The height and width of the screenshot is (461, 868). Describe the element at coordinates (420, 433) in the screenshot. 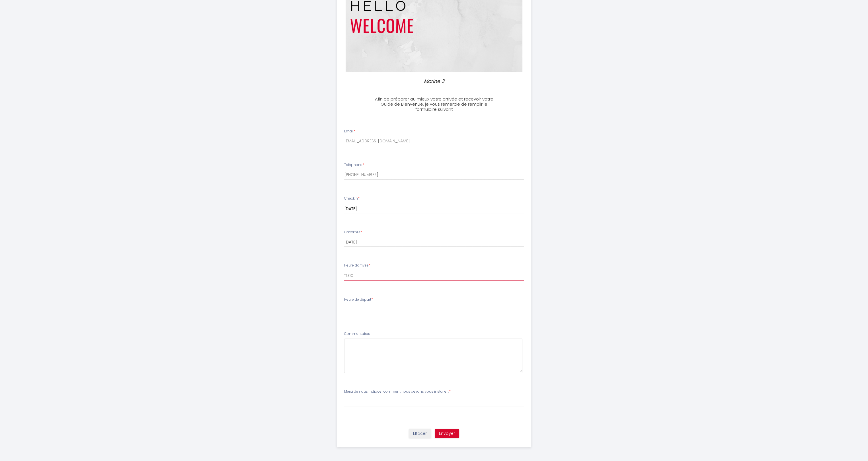

I see `button: Effacer` at that location.